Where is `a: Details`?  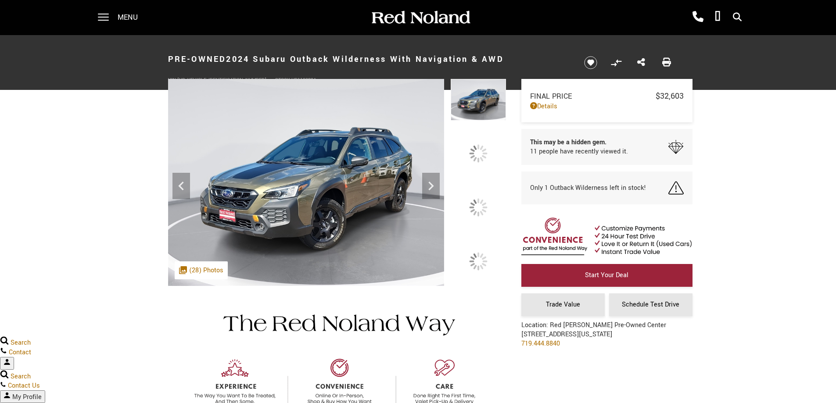 a: Details is located at coordinates (607, 106).